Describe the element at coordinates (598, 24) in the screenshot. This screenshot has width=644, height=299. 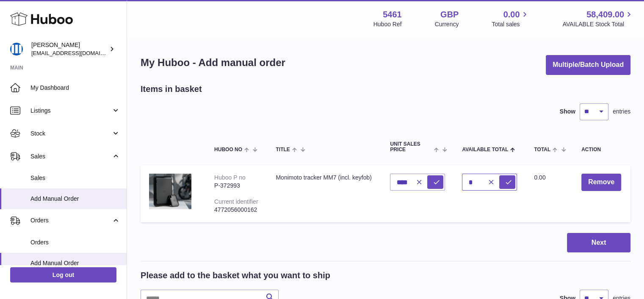
I see `span: AVAILABLE Stock Total` at that location.